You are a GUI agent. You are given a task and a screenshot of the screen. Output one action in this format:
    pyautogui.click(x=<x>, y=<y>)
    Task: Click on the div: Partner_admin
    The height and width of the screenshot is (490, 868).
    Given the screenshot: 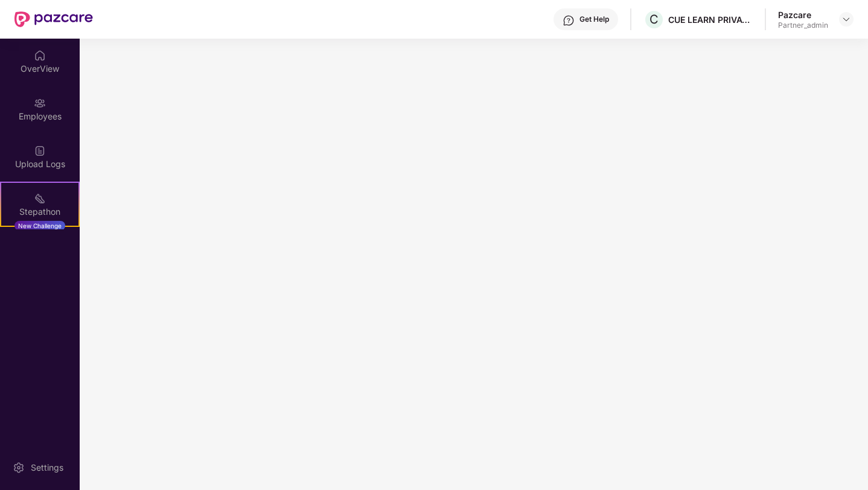 What is the action you would take?
    pyautogui.click(x=803, y=25)
    